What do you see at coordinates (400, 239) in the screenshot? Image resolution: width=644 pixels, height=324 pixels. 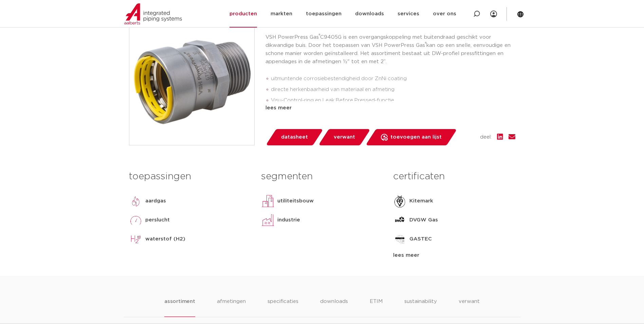 I see `img: GASTEC` at bounding box center [400, 239].